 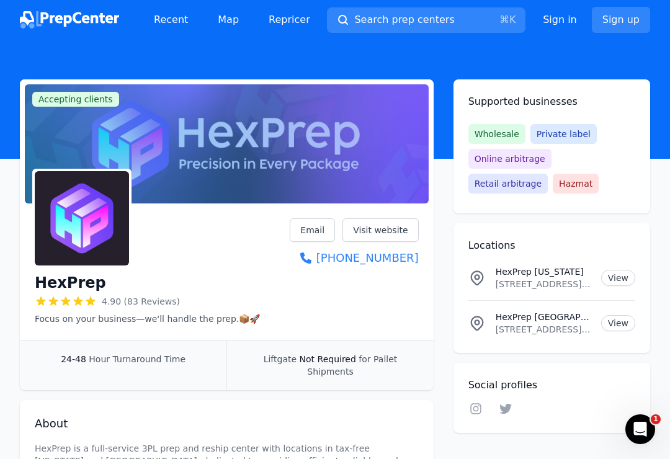 What do you see at coordinates (137, 359) in the screenshot?
I see `span: Hour Turnaround Time` at bounding box center [137, 359].